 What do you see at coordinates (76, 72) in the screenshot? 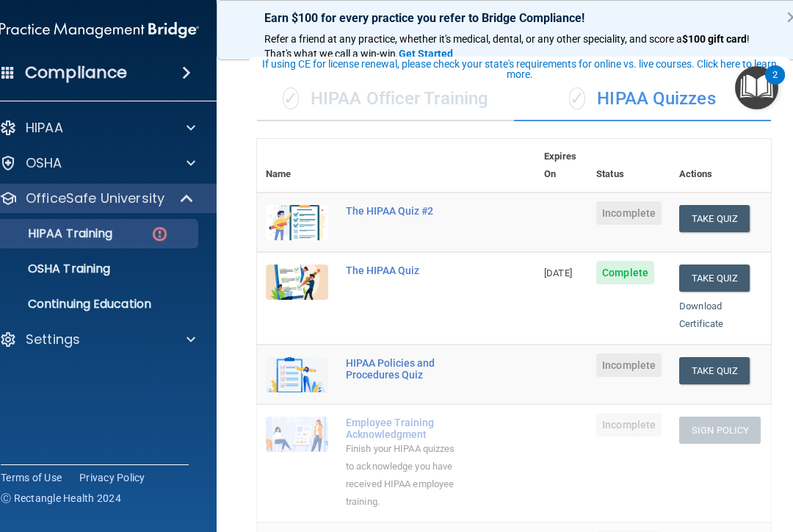
I see `h4: Compliance` at bounding box center [76, 72].